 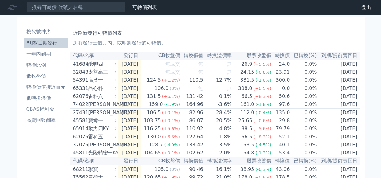 What do you see at coordinates (280, 169) in the screenshot?
I see `td: 43.06` at bounding box center [280, 169].